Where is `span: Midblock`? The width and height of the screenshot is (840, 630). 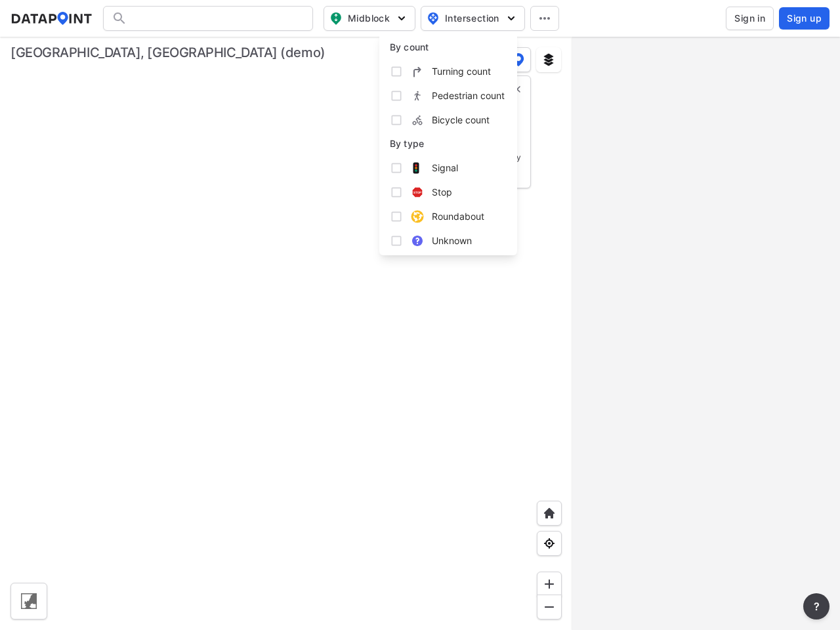 span: Midblock is located at coordinates (368, 18).